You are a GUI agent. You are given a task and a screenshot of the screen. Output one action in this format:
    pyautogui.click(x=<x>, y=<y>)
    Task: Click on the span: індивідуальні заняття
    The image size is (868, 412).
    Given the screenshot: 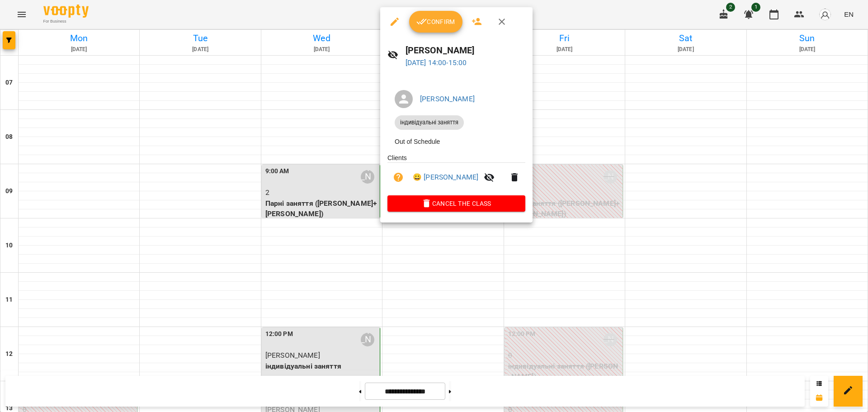 What is the action you would take?
    pyautogui.click(x=429, y=122)
    